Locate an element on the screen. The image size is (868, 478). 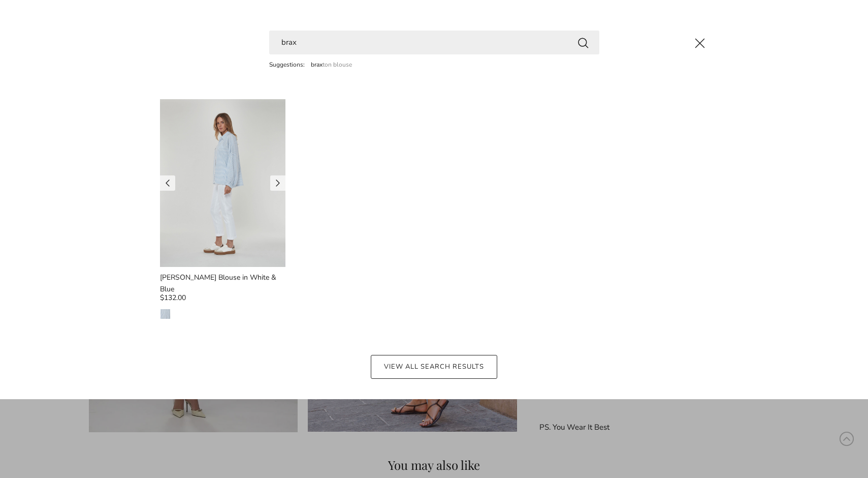
a: Next is located at coordinates (277, 183).